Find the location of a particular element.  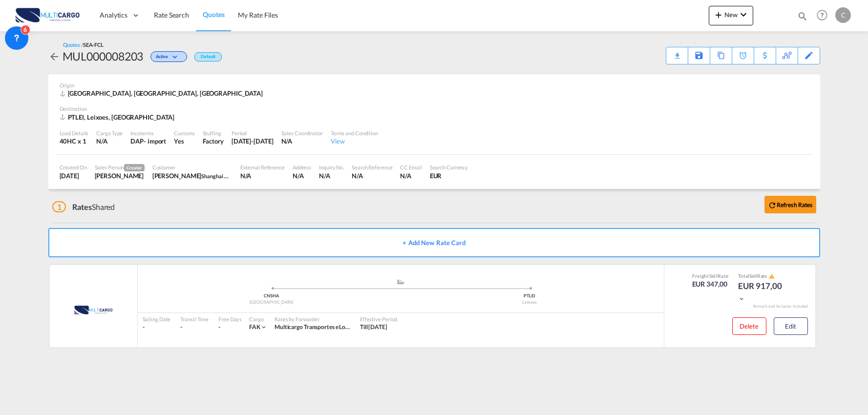

div: Quote PDF is not available at this time is located at coordinates (677, 52).